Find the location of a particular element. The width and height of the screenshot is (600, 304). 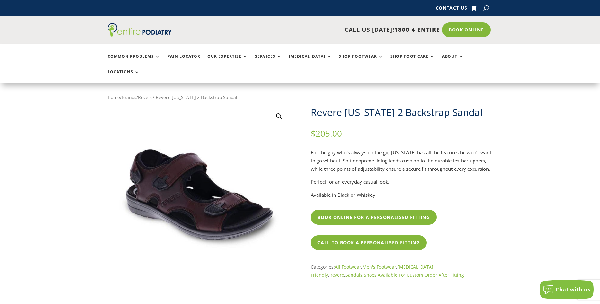

a: Common Problems is located at coordinates (134, 61).